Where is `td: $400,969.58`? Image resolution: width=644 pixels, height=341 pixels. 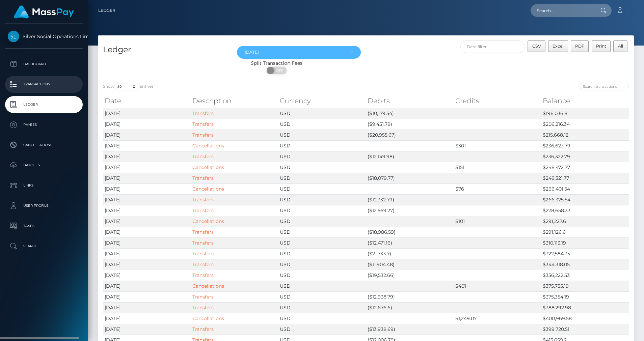
td: $400,969.58 is located at coordinates (584, 318).